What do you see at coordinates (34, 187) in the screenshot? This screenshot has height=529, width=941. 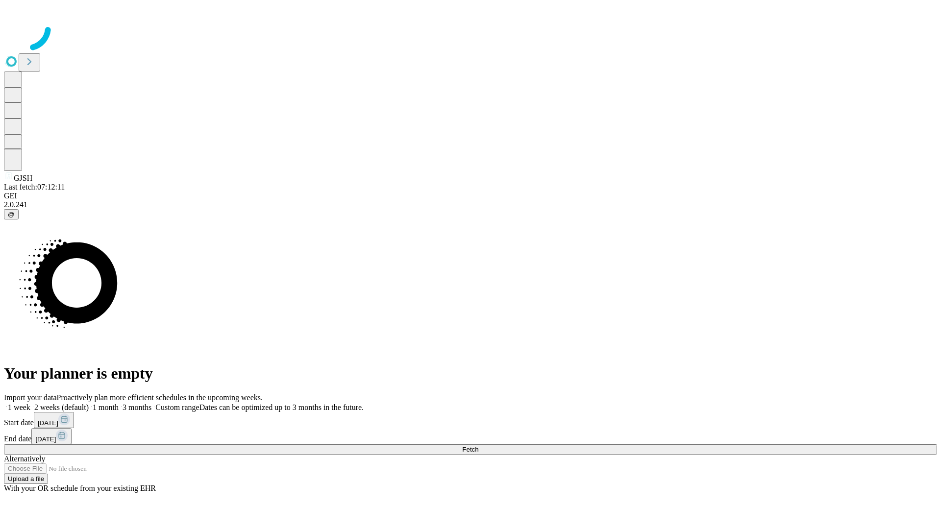 I see `span: Last fetch: 07:12:11` at bounding box center [34, 187].